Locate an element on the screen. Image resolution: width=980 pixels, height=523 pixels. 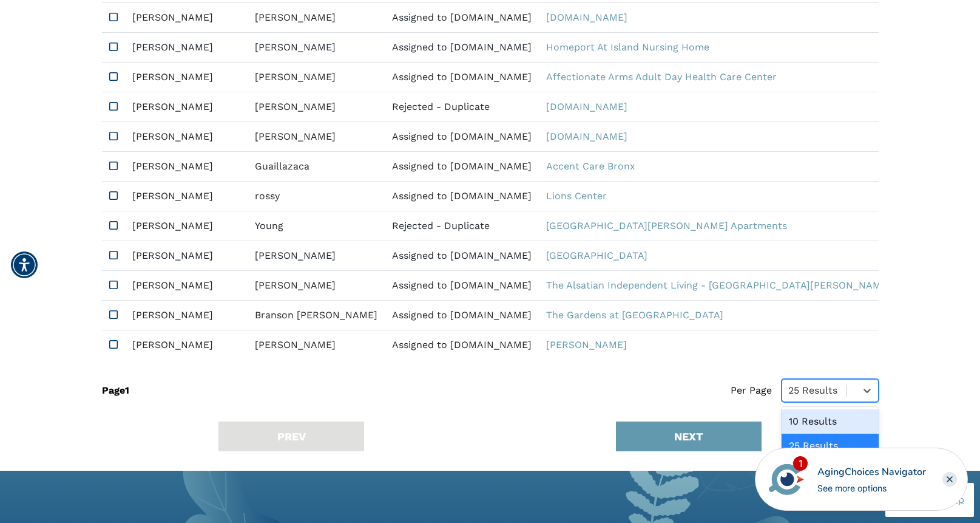
div: Page 1 is located at coordinates (116, 391).